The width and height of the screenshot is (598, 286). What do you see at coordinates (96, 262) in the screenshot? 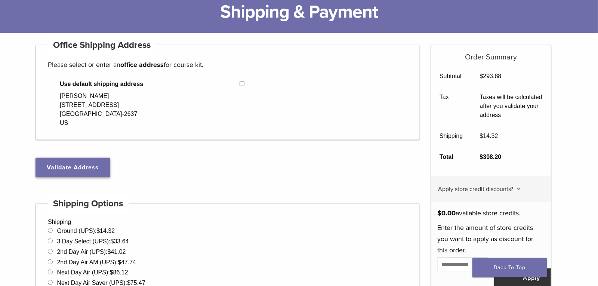
I see `label: 2nd Day Air AM (UPS):` at bounding box center [96, 262].